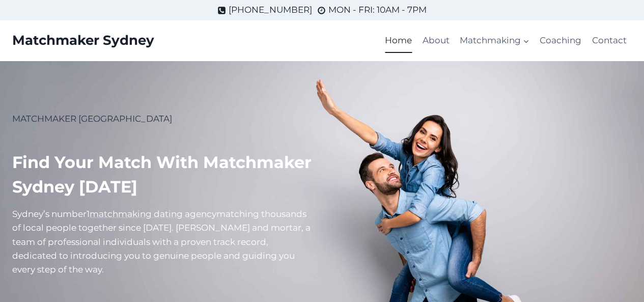 Image resolution: width=644 pixels, height=302 pixels. Describe the element at coordinates (221, 214) in the screenshot. I see `mark: m` at that location.